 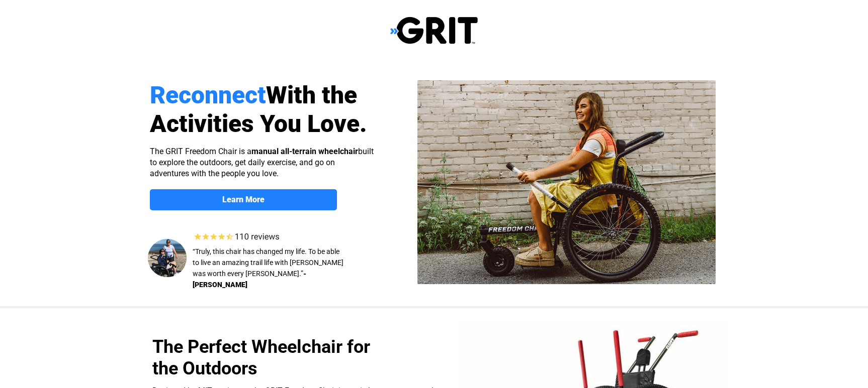 What do you see at coordinates (261, 358) in the screenshot?
I see `span: The Perfect Wheelchair for the Outdoors` at bounding box center [261, 358].